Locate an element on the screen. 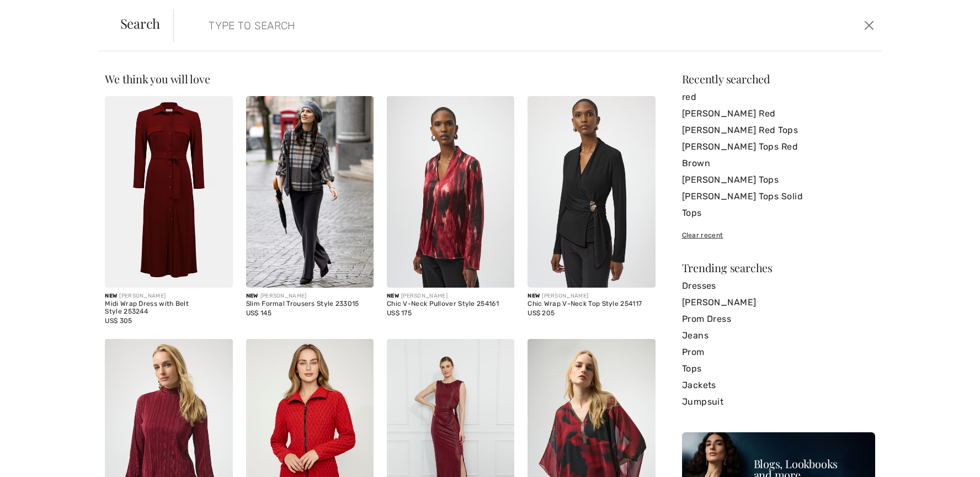  div: Recently searched is located at coordinates (778, 79).